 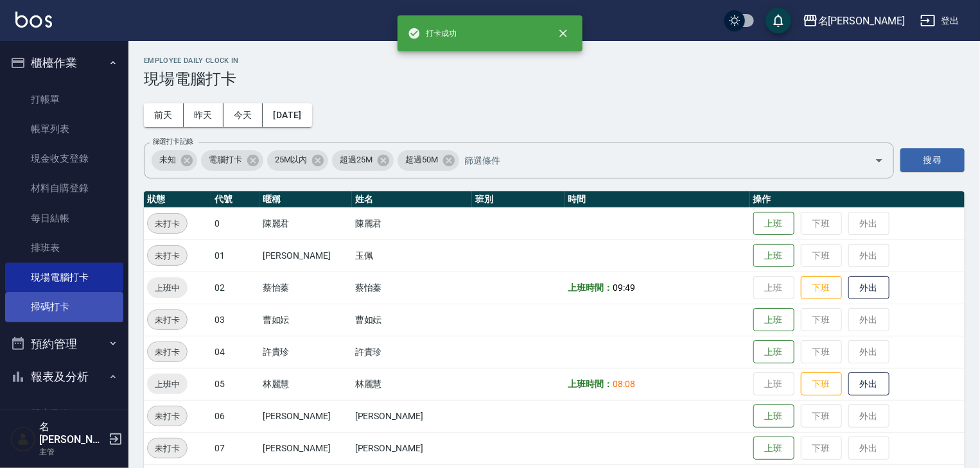 I want to click on a: 現金收支登錄, so click(x=64, y=158).